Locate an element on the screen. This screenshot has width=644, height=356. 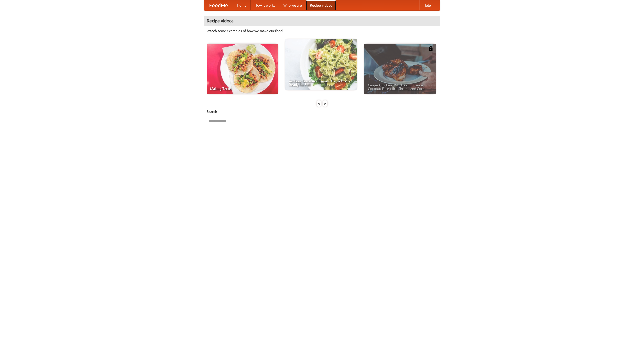
span: An Easy, Summery Tomato Pasta That's Ready for Fall is located at coordinates (321, 83).